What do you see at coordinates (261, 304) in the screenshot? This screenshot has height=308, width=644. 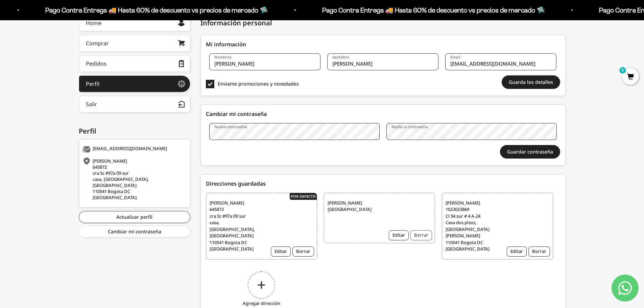 I see `i: Agregar dirección` at bounding box center [261, 304].